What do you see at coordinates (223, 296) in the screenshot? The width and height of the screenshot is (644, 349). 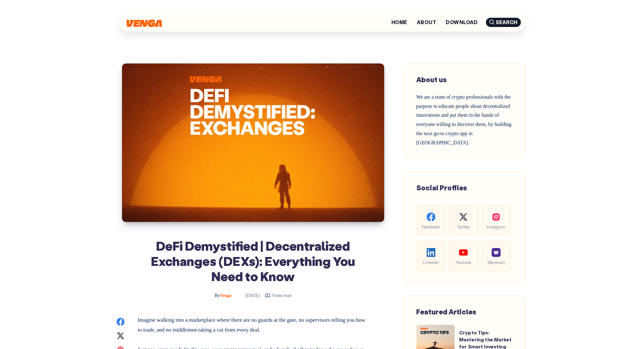 I see `a: ByVenga` at bounding box center [223, 296].